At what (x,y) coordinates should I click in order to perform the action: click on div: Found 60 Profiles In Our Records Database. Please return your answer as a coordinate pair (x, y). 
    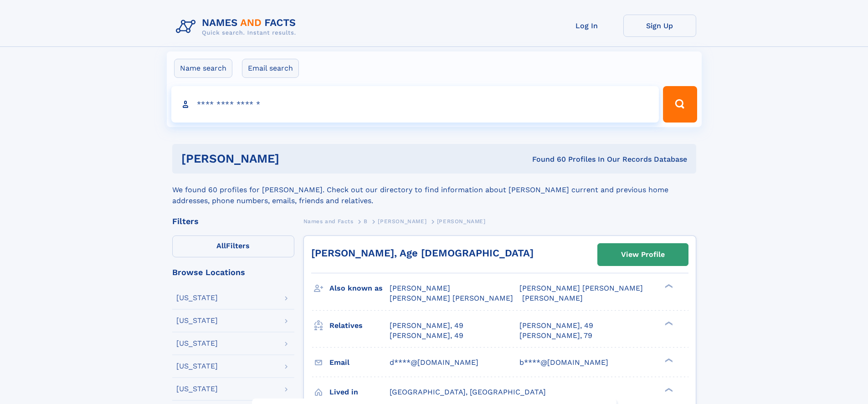
    Looking at the image, I should click on (546, 159).